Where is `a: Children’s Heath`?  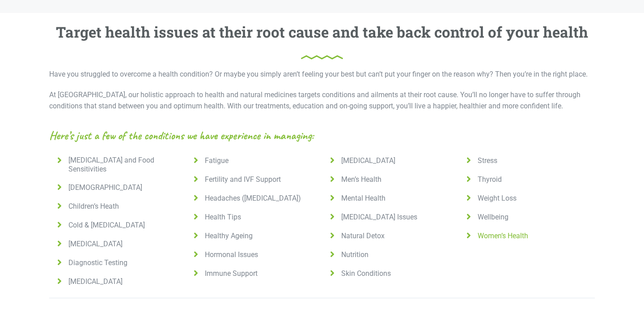 a: Children’s Heath is located at coordinates (117, 206).